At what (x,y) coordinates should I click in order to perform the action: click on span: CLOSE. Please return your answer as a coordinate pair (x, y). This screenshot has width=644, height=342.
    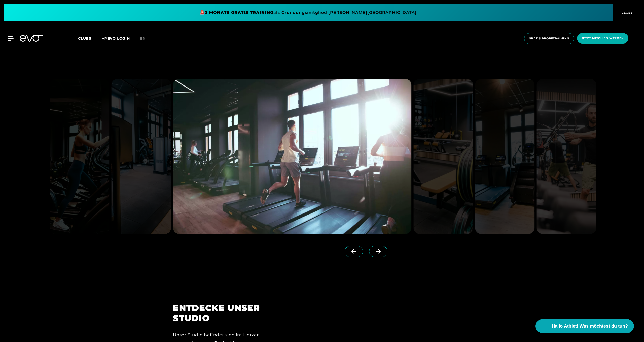
    Looking at the image, I should click on (626, 12).